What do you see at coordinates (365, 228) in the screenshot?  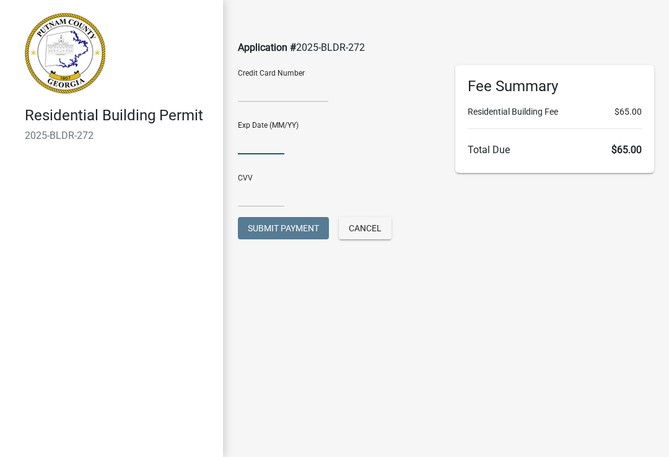 I see `span: Cancel` at bounding box center [365, 228].